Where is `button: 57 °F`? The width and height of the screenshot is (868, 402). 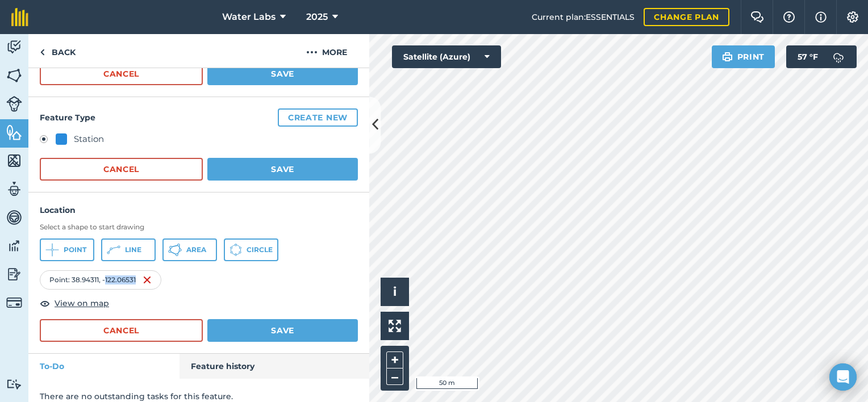 button: 57 °F is located at coordinates (821, 57).